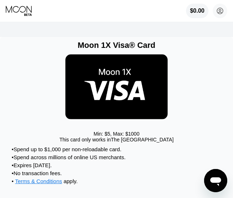  What do you see at coordinates (117, 157) in the screenshot?
I see `div: • Spend across millions of online US merchants.` at bounding box center [117, 157].